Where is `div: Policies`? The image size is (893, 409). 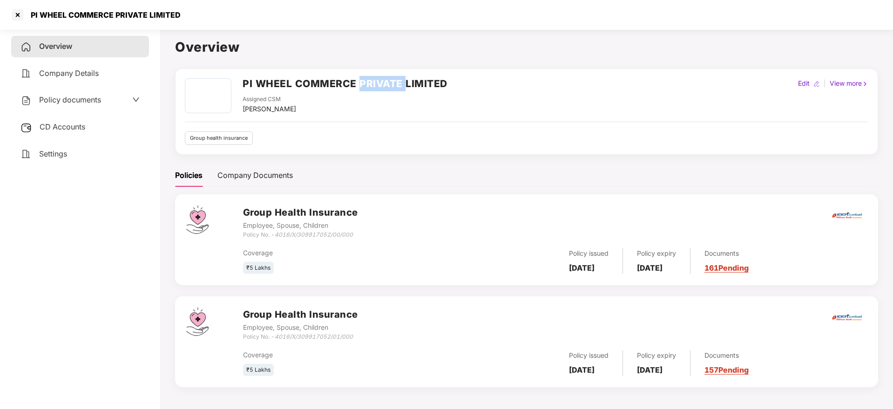
div: Policies is located at coordinates (188, 175).